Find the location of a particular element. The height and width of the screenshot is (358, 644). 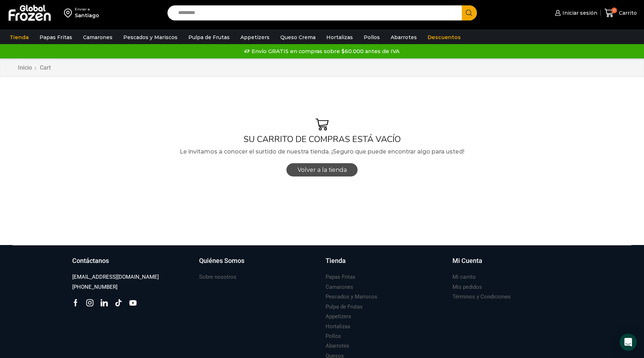

h3: Abarrotes is located at coordinates (338, 346).